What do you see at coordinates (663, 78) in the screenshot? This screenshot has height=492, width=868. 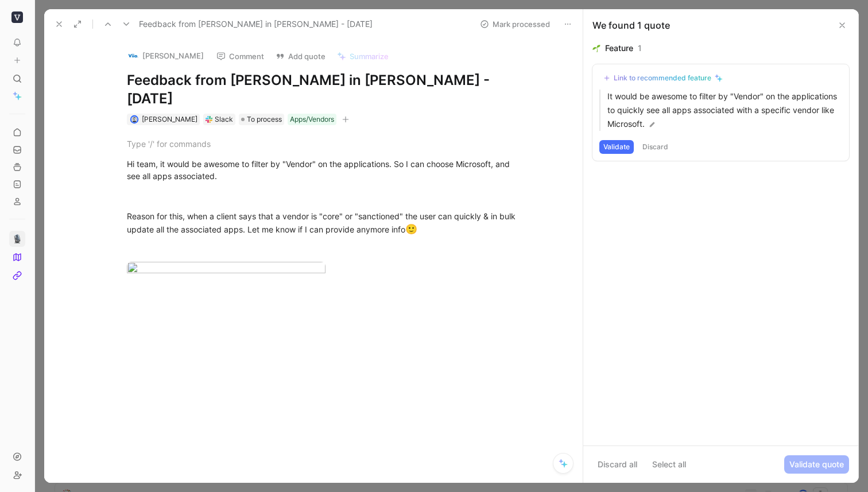 I see `button: Link to recommended feature` at bounding box center [663, 78].